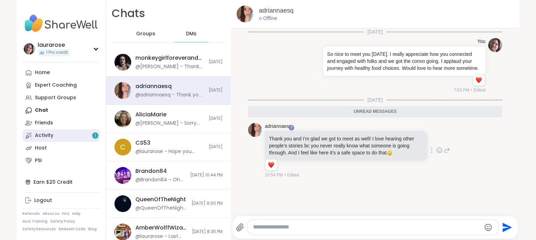  I want to click on a: Blog, so click(92, 229).